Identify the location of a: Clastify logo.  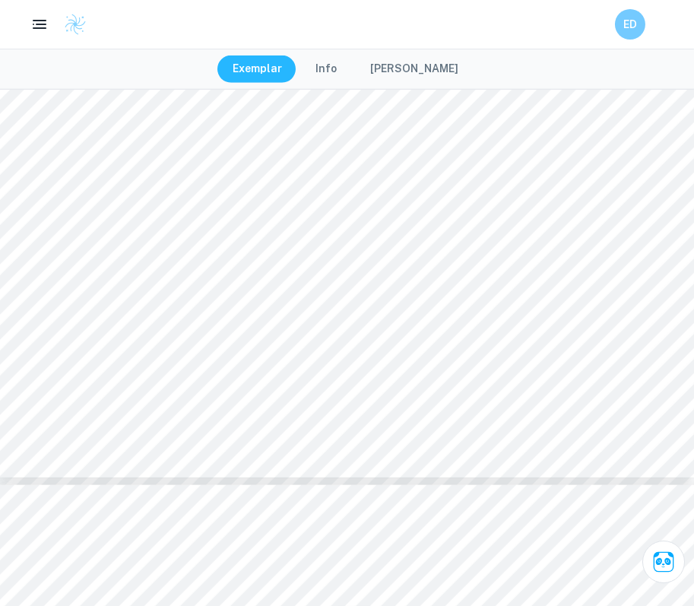
(71, 24).